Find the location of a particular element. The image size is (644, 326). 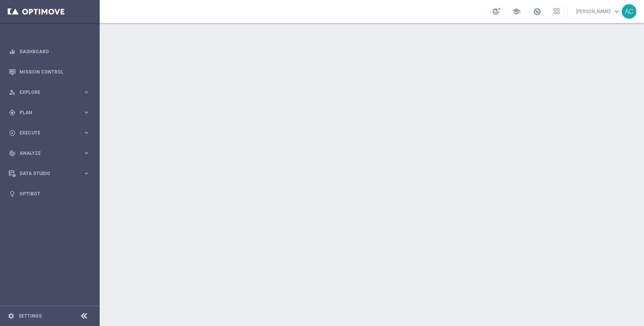

i: equalizer is located at coordinates (12, 52).